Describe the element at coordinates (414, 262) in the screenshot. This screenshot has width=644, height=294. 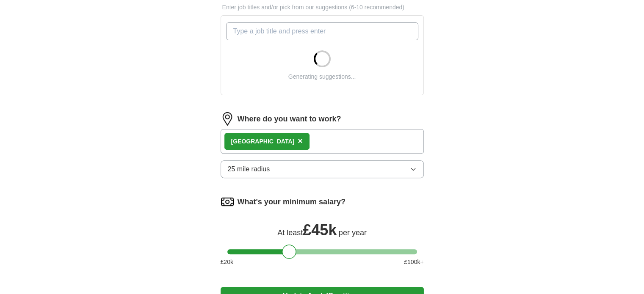
I see `span: £ 100 k+` at that location.